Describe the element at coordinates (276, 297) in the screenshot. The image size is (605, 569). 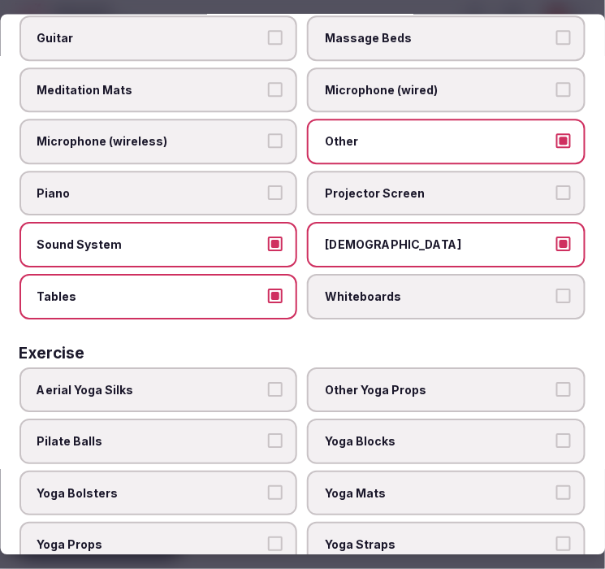
I see `button: Tables` at that location.